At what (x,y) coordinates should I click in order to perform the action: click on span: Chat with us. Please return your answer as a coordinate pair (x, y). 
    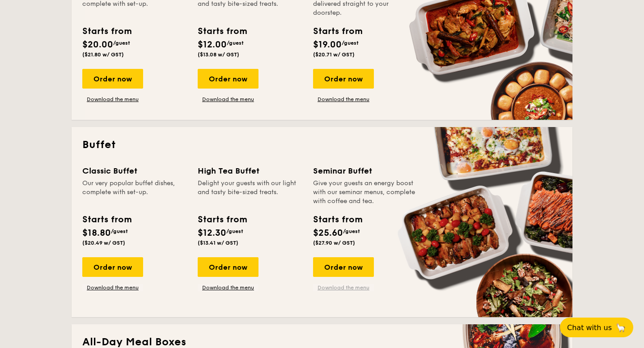
    Looking at the image, I should click on (589, 327).